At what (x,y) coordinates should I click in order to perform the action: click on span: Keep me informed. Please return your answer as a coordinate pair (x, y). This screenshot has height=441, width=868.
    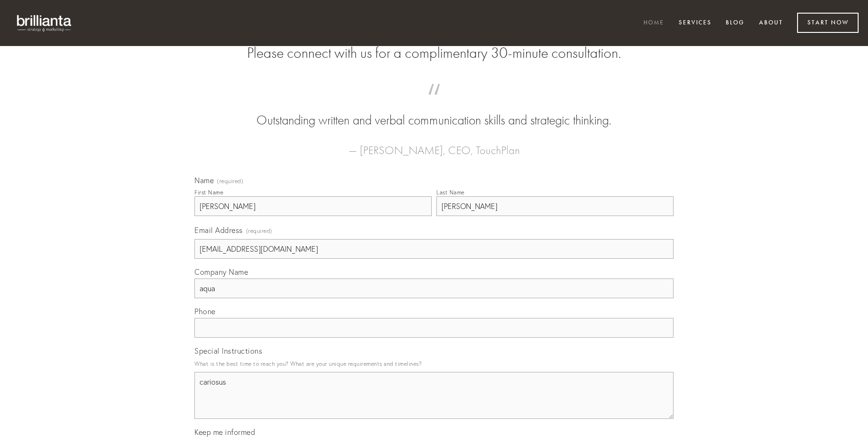
    Looking at the image, I should click on (224, 432).